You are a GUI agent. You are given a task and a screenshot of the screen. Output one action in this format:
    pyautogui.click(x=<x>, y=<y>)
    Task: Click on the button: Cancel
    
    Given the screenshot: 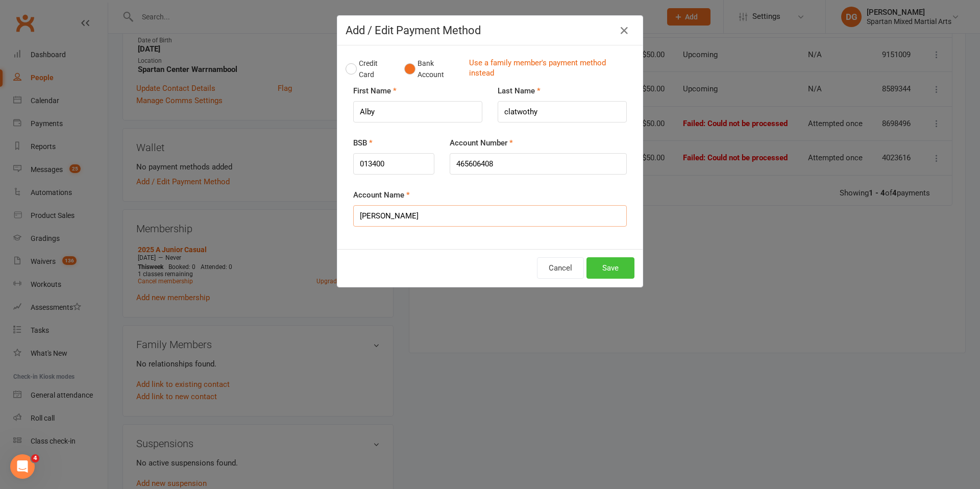 What is the action you would take?
    pyautogui.click(x=561, y=268)
    